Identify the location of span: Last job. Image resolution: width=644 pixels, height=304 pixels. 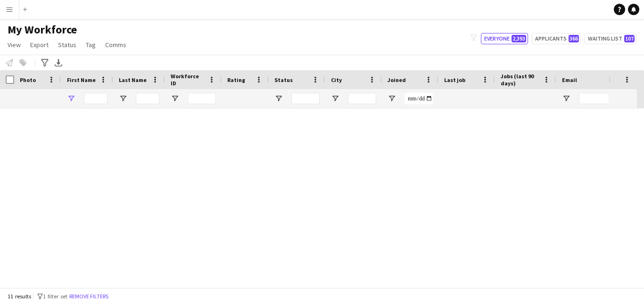
(455, 79).